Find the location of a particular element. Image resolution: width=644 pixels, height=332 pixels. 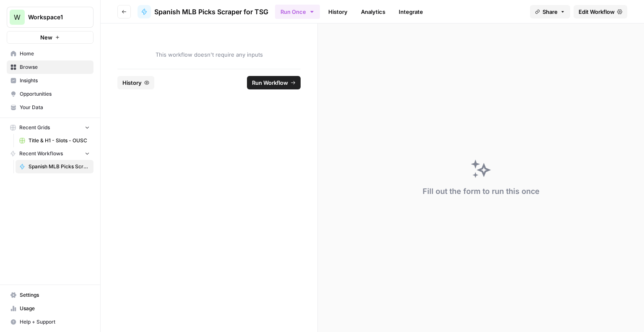

button: Run Once is located at coordinates (298, 12).